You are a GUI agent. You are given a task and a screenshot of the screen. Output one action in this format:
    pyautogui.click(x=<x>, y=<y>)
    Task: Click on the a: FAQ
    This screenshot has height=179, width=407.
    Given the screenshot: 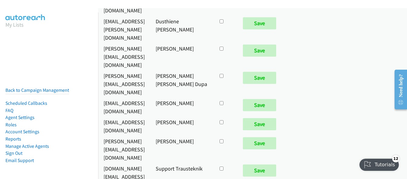 What is the action you would take?
    pyautogui.click(x=9, y=110)
    